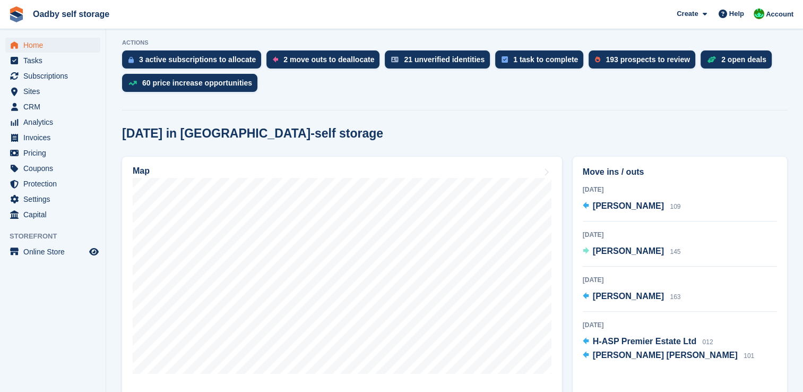 The image size is (803, 392). Describe the element at coordinates (275, 59) in the screenshot. I see `img: move_outs_to_deallocate_icon-f764333ba52eb49d3ac5e1228854f67142a1ed5810a6f6cc68b1a99e826820c5.svg` at that location.